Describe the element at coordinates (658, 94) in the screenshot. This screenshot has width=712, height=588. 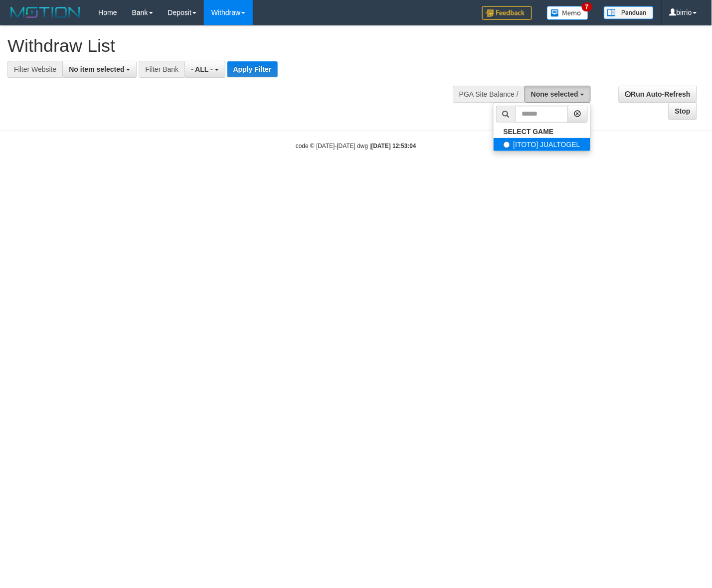
I see `a: Run Auto-Refresh` at that location.